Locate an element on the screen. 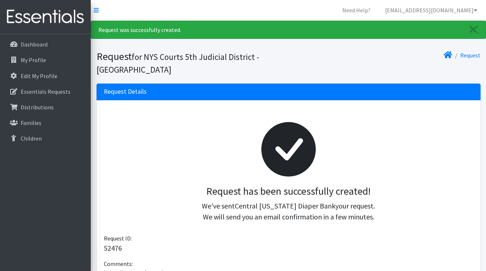 The width and height of the screenshot is (486, 271). h1: Request is located at coordinates (191, 62).